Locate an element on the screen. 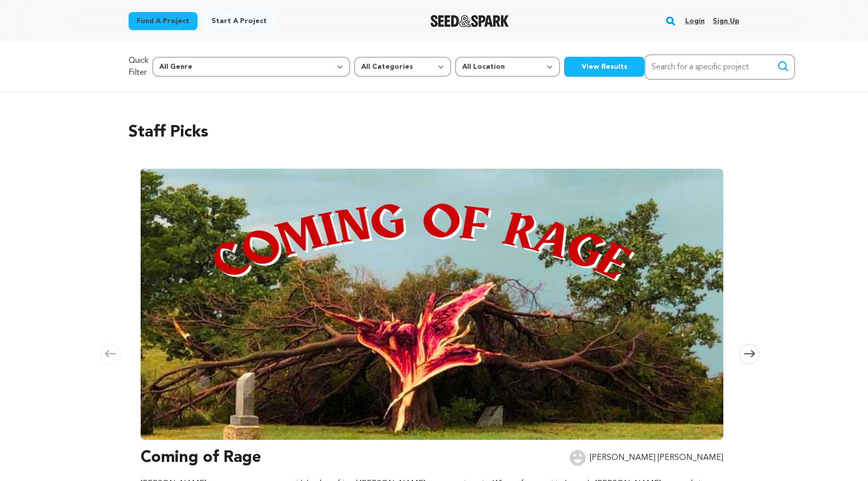  h3: Coming of Rage is located at coordinates (201, 458).